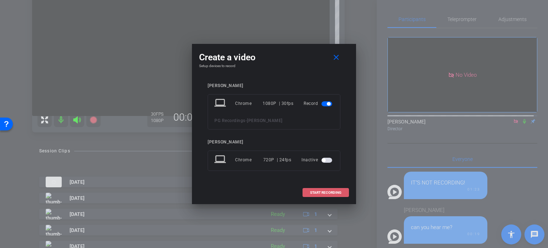 Image resolution: width=548 pixels, height=248 pixels. Describe the element at coordinates (319, 103) in the screenshot. I see `div: Record` at that location.